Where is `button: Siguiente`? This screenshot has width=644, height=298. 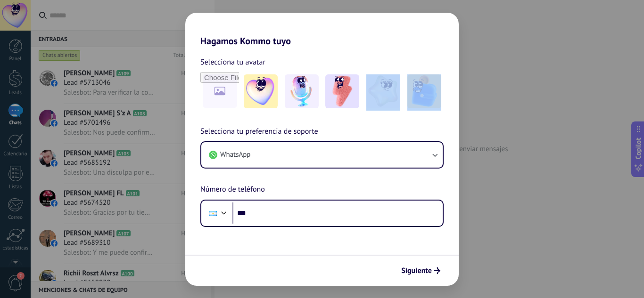 button: Siguiente is located at coordinates (420, 271).